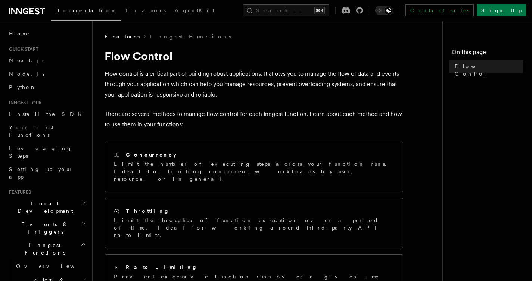 The image size is (532, 281). Describe the element at coordinates (47, 228) in the screenshot. I see `button: Events & Triggers` at that location.